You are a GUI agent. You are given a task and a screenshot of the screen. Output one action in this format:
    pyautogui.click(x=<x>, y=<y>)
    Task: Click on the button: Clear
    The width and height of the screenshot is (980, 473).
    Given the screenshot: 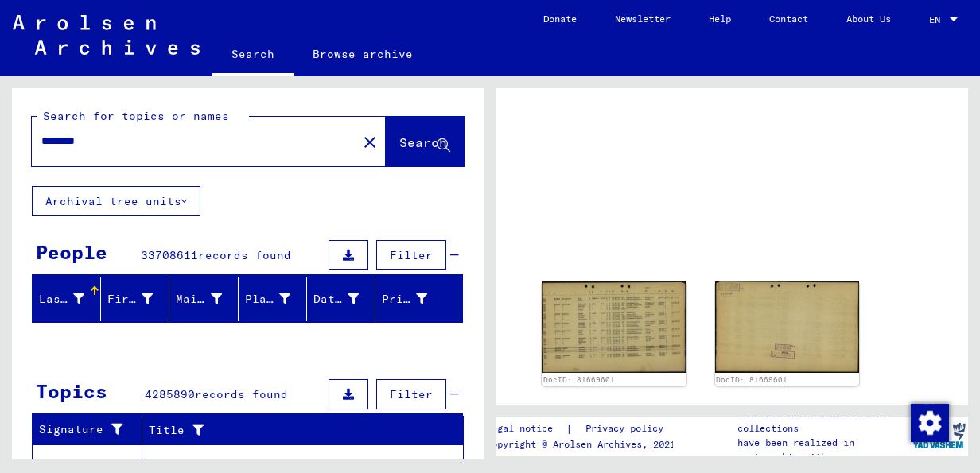 What is the action you would take?
    pyautogui.click(x=370, y=142)
    